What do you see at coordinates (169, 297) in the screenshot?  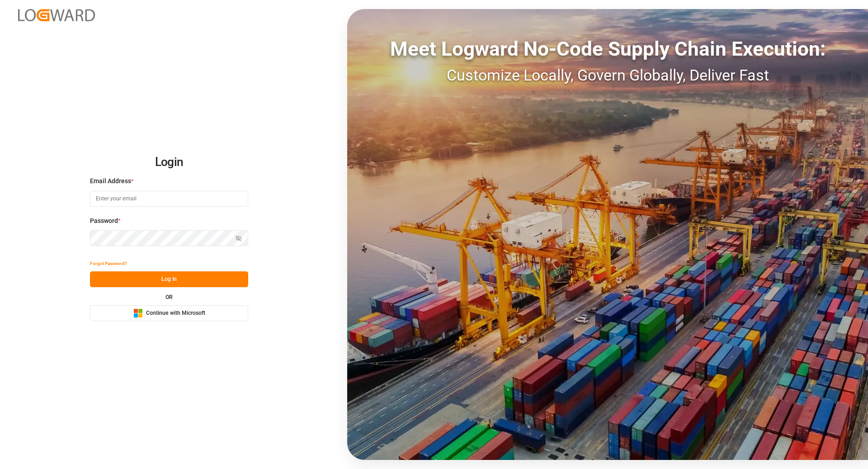 I see `small: OR` at bounding box center [169, 297].